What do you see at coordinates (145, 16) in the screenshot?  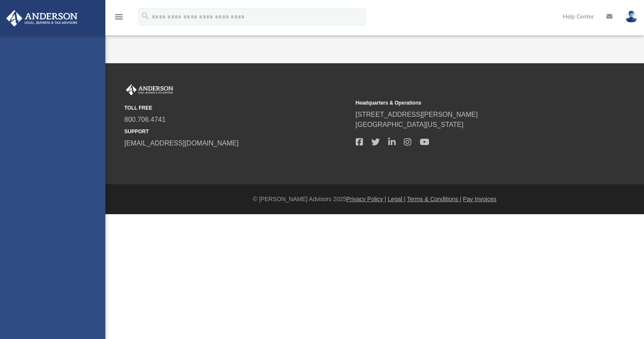 I see `i: search` at bounding box center [145, 16].